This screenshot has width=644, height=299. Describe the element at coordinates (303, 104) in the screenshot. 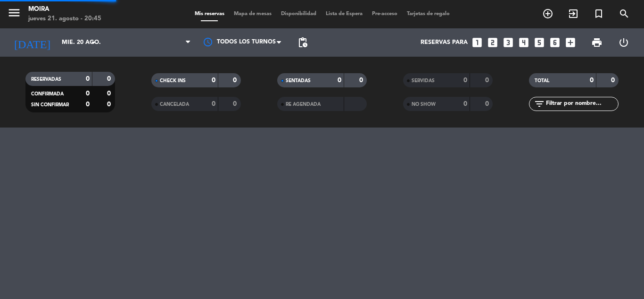

I see `span: RE AGENDADA` at that location.